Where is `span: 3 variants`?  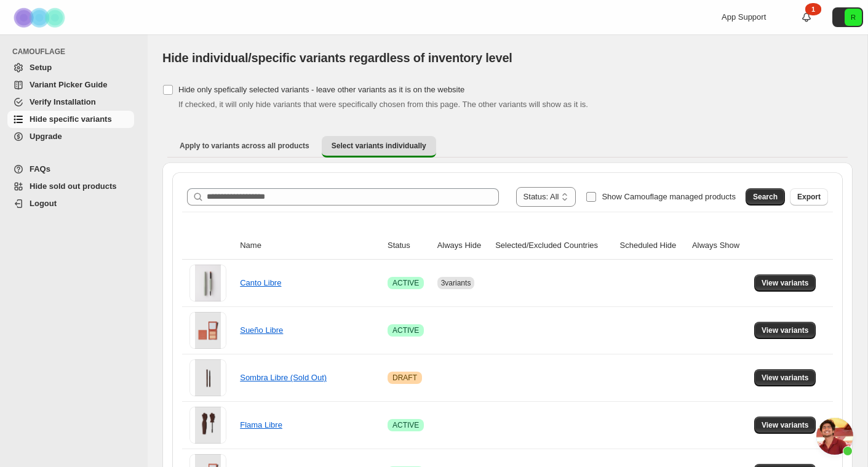
span: 3 variants is located at coordinates (455, 283).